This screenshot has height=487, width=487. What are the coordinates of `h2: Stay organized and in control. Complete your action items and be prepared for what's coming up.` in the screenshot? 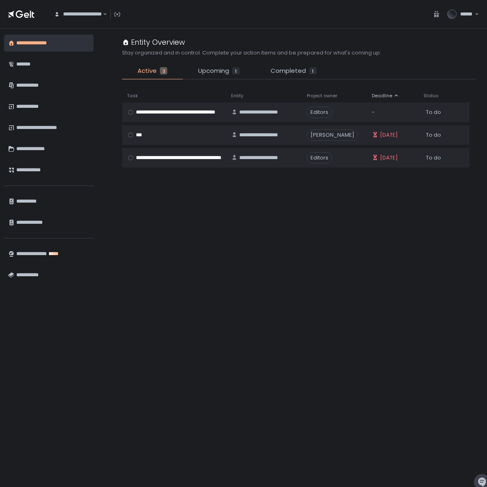 It's located at (251, 53).